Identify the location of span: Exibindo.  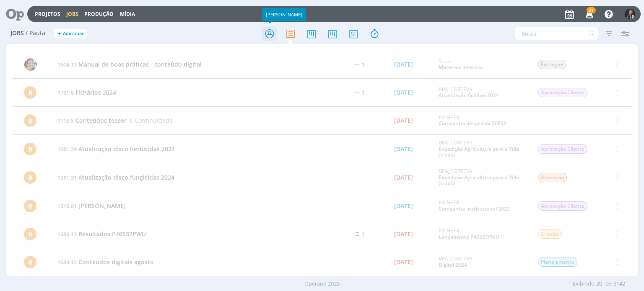
(583, 284).